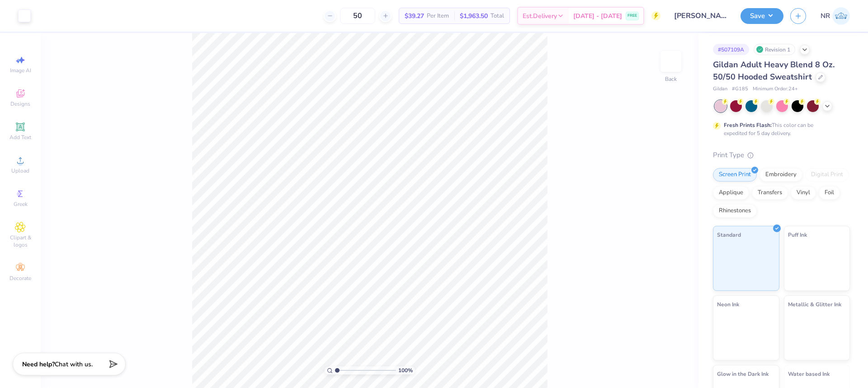 The width and height of the screenshot is (868, 388). What do you see at coordinates (743, 374) in the screenshot?
I see `span: Glow in the Dark Ink` at bounding box center [743, 374].